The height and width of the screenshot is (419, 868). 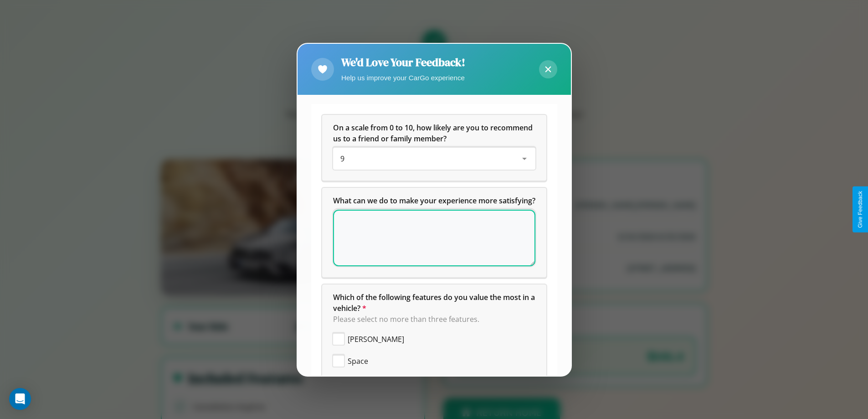 I want to click on span: On a scale from 0 to 10, how likely are you to recommend us to a friend or family member?, so click(x=434, y=133).